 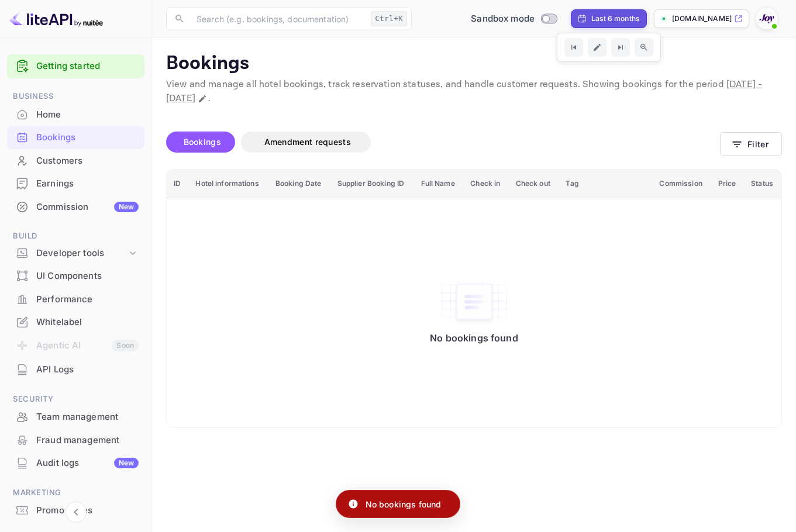 What do you see at coordinates (177, 183) in the screenshot?
I see `th: ID` at bounding box center [177, 183].